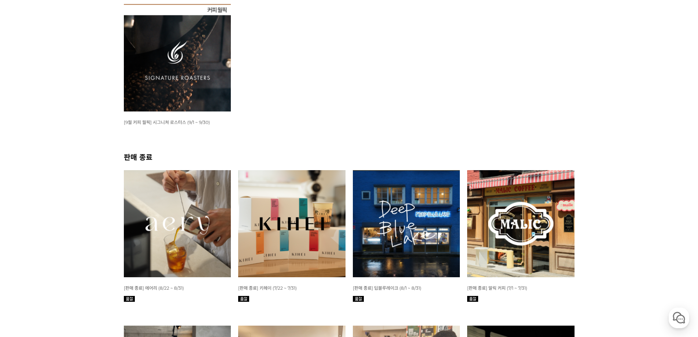 The height and width of the screenshot is (337, 698). What do you see at coordinates (154, 288) in the screenshot?
I see `span: [판매 종료] 에어리 (8/22 ~ 8/31)` at bounding box center [154, 288].